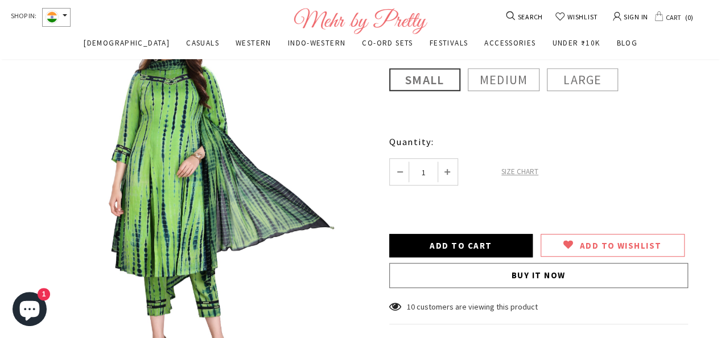 Image resolution: width=721 pixels, height=338 pixels. Describe the element at coordinates (581, 17) in the screenshot. I see `span: WISHLIST` at that location.